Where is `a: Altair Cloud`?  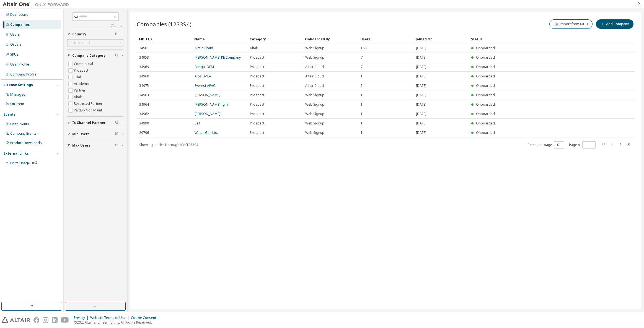
a: Altair Cloud is located at coordinates (204, 48).